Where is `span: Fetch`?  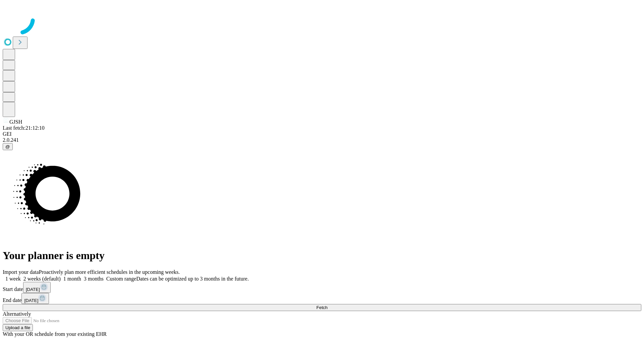
span: Fetch is located at coordinates (321, 308).